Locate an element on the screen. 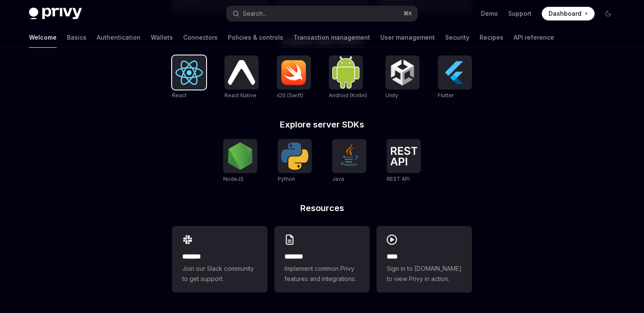 This screenshot has height=313, width=644. h2: Resources is located at coordinates (322, 208).